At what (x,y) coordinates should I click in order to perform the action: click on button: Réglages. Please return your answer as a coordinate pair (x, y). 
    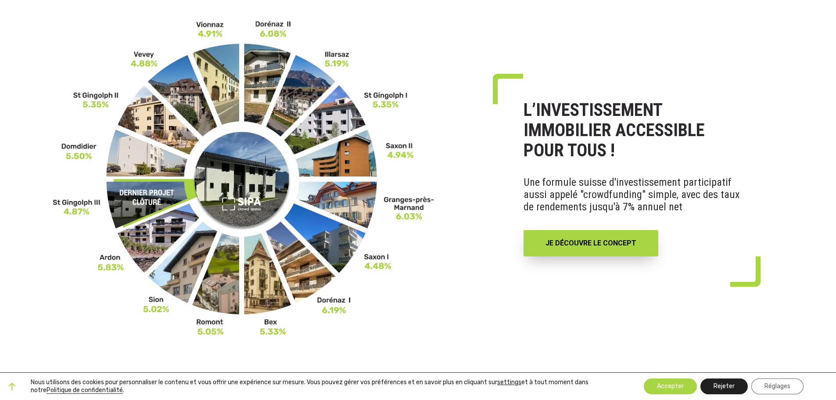
    Looking at the image, I should click on (777, 386).